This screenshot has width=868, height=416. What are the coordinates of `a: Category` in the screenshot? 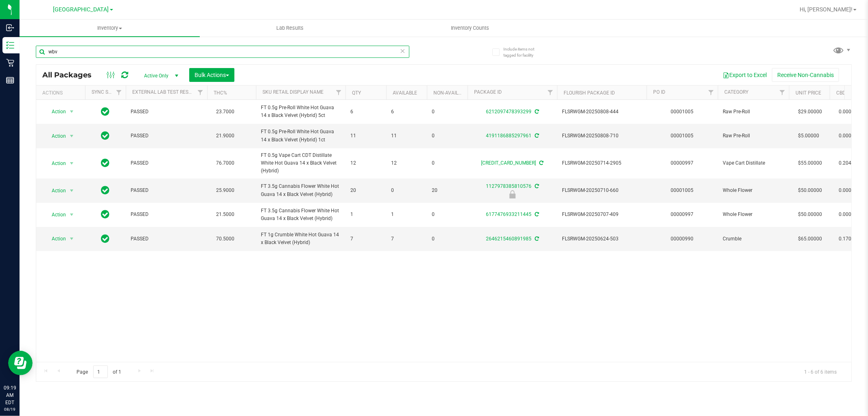 It's located at (736, 92).